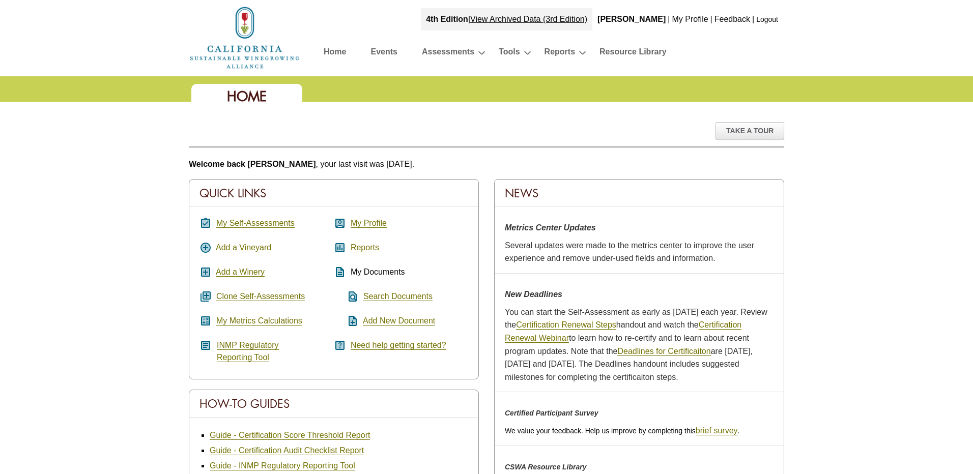  Describe the element at coordinates (340, 248) in the screenshot. I see `i: assessment` at that location.